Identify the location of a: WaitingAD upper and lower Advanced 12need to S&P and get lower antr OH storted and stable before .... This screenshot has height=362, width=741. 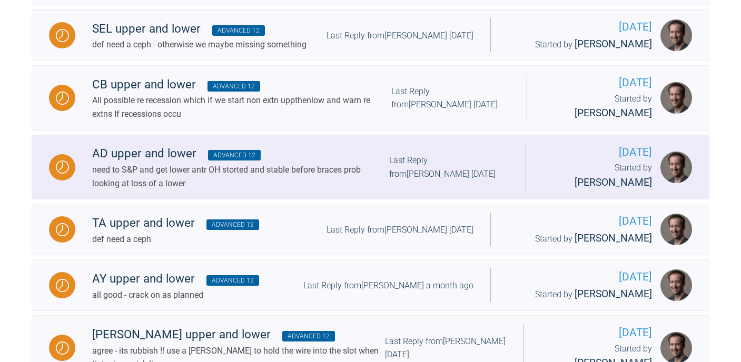
(370, 167).